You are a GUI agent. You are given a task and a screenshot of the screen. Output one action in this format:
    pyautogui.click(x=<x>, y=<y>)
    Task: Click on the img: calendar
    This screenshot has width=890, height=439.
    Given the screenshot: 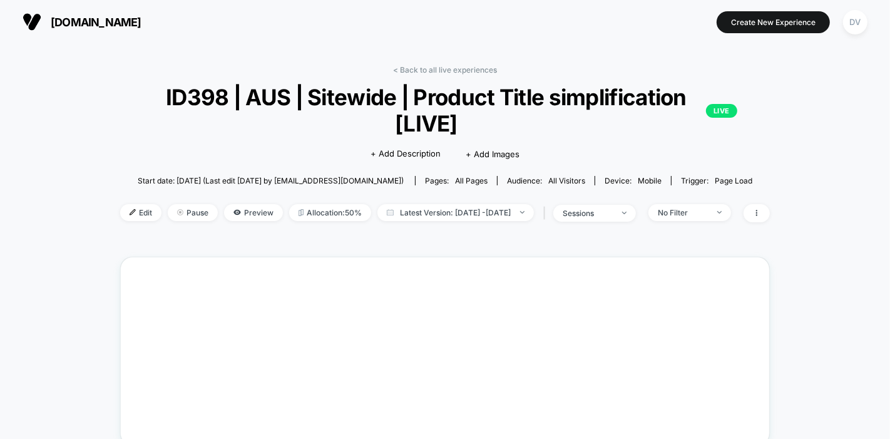 What is the action you would take?
    pyautogui.click(x=390, y=212)
    